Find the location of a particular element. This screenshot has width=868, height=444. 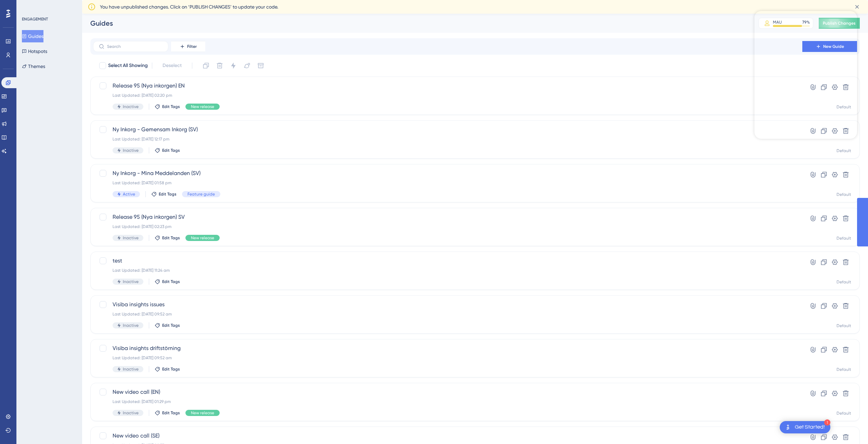

span: Select All Showing is located at coordinates (128, 66).